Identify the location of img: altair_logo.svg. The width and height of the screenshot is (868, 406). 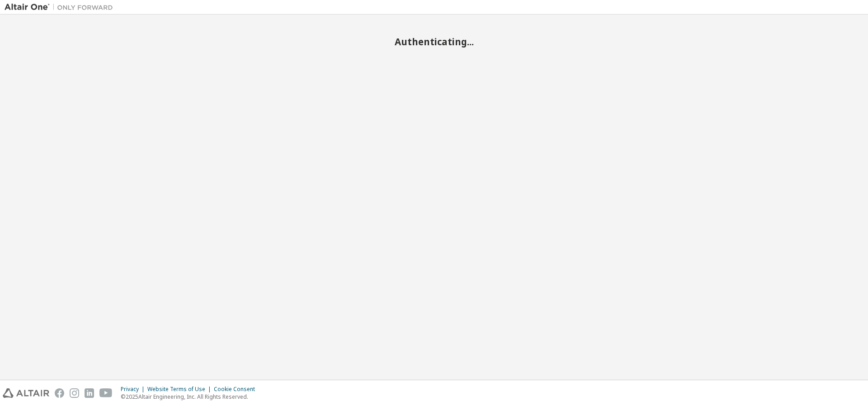
(26, 393).